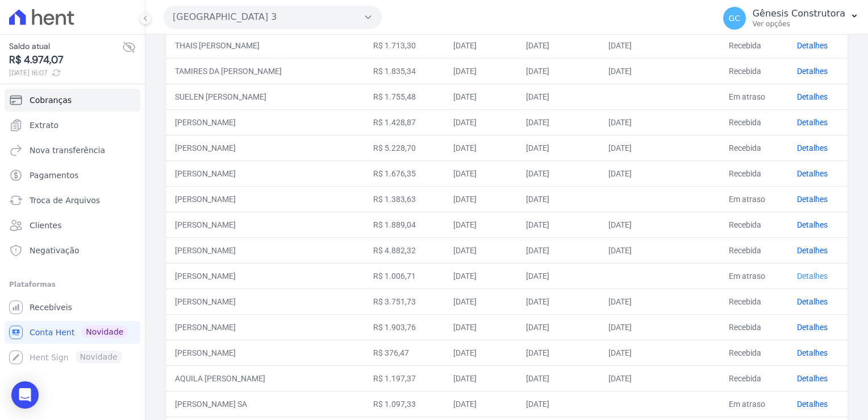 The image size is (868, 420). What do you see at coordinates (51, 307) in the screenshot?
I see `span: Recebíveis` at bounding box center [51, 307].